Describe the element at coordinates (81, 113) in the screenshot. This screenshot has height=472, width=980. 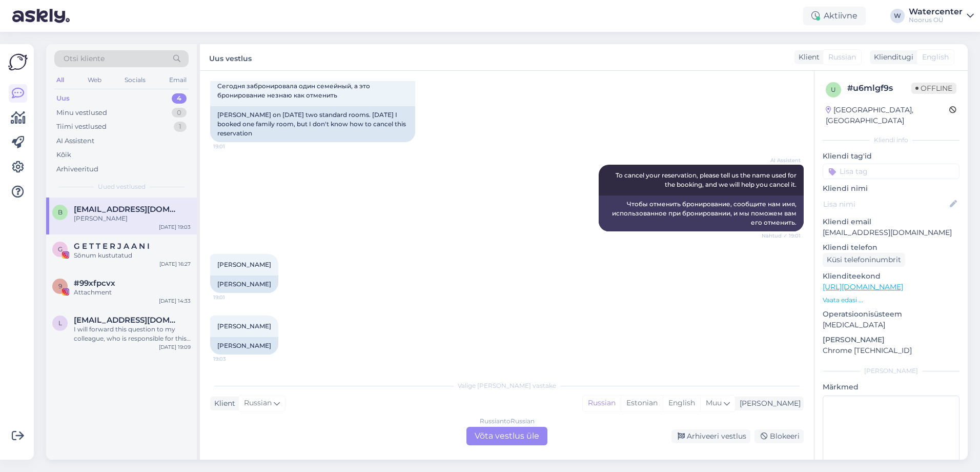
I see `div: Minu vestlused` at that location.